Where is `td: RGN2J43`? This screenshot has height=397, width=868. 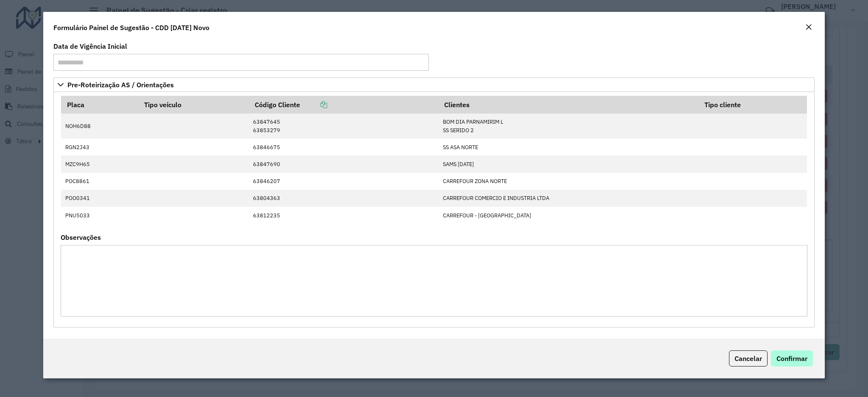 td: RGN2J43 is located at coordinates (100, 147).